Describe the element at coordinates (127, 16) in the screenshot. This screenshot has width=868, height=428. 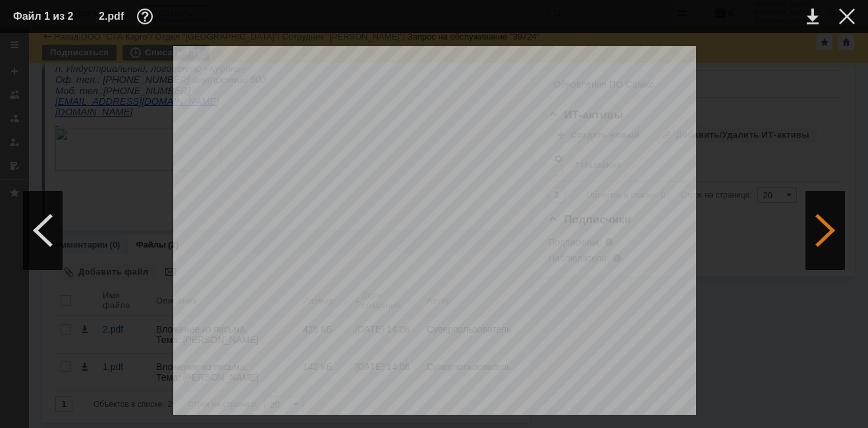
I see `div: 2.pdf` at that location.